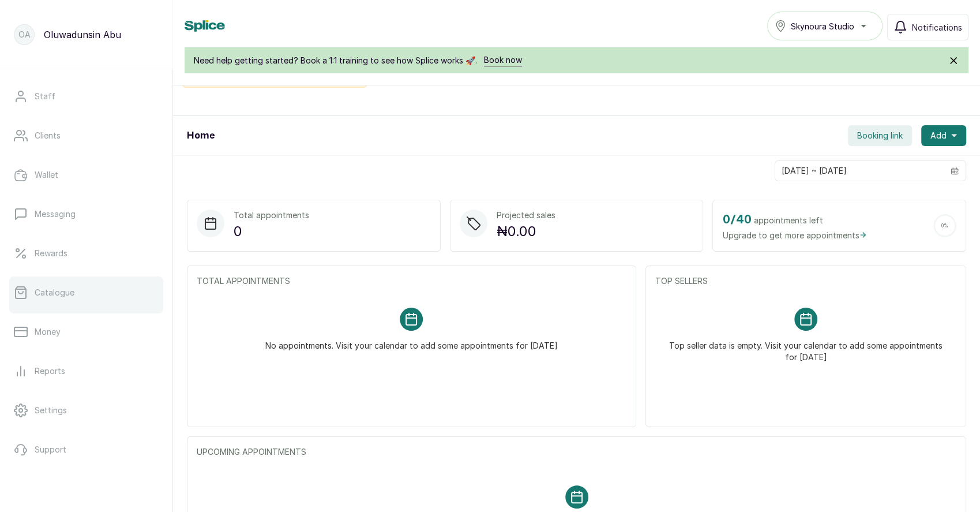  Describe the element at coordinates (955, 171) in the screenshot. I see `svg: calendar` at that location.